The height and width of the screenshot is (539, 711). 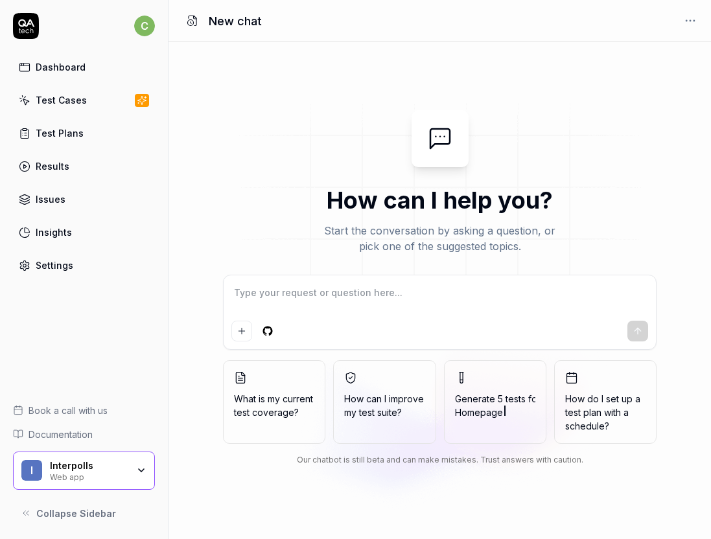 I want to click on button: How do I set up a test plan with a schedule?, so click(x=605, y=402).